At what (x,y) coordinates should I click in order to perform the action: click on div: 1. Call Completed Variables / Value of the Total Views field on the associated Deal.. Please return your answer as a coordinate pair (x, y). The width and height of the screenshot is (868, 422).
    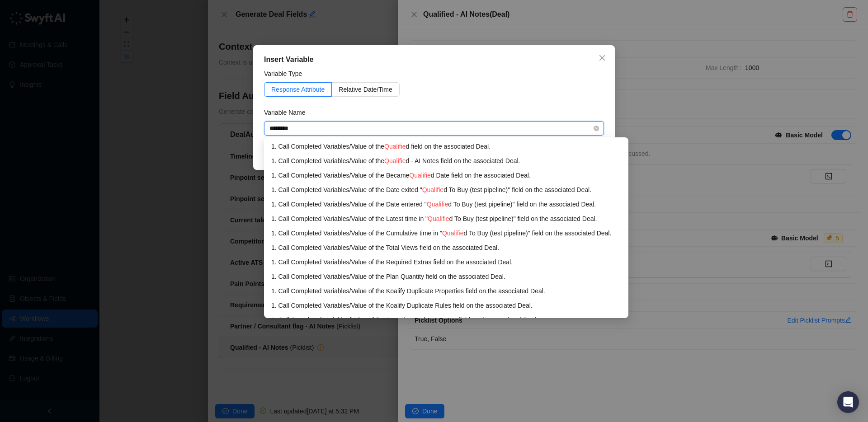
    Looking at the image, I should click on (446, 248).